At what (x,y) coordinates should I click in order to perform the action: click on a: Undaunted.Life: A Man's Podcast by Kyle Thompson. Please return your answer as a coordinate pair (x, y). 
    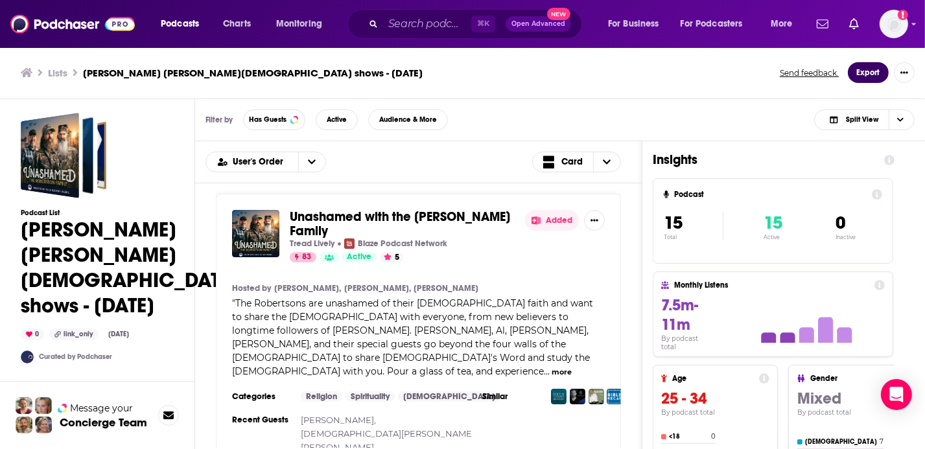
    Looking at the image, I should click on (578, 397).